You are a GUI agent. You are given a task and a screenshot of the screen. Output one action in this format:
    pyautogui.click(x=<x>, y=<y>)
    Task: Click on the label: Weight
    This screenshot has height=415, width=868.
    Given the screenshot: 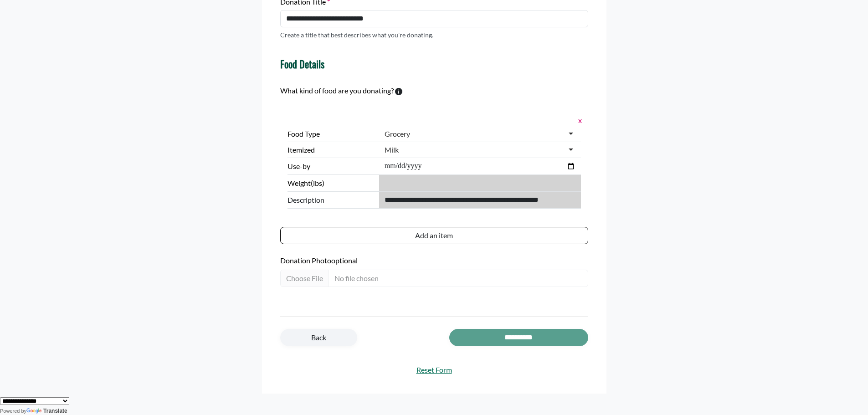 What is the action you would take?
    pyautogui.click(x=331, y=183)
    